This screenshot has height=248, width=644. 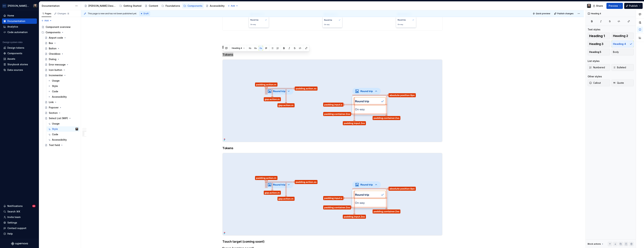 I want to click on div: Invite team, so click(x=14, y=217).